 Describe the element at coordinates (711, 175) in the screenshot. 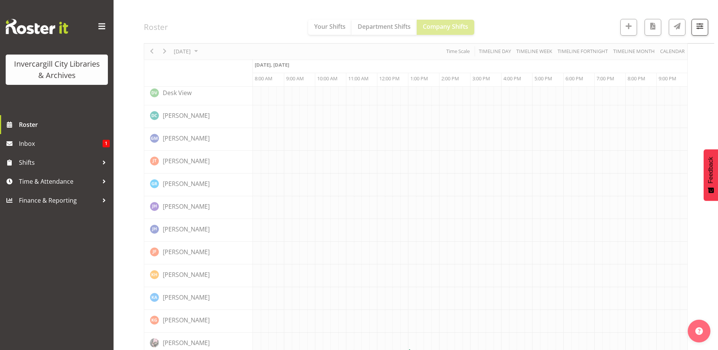

I see `button: Feedback - Show survey` at that location.